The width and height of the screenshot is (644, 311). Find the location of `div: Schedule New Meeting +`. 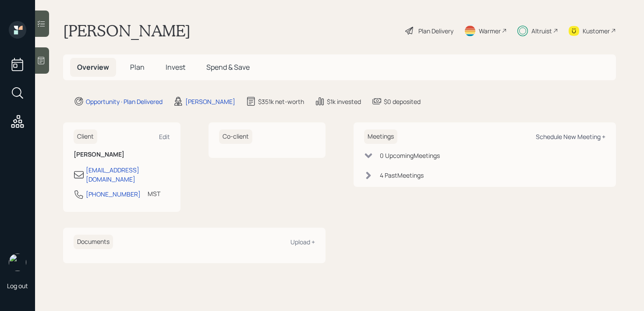

div: Schedule New Meeting + is located at coordinates (570, 136).